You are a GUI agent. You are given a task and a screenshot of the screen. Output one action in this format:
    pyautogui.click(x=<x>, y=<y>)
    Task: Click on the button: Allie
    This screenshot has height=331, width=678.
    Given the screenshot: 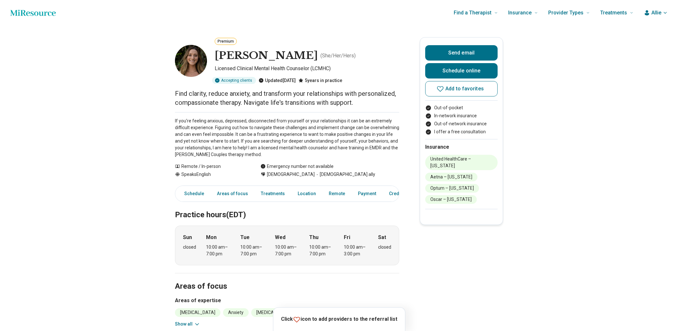 What is the action you would take?
    pyautogui.click(x=656, y=13)
    